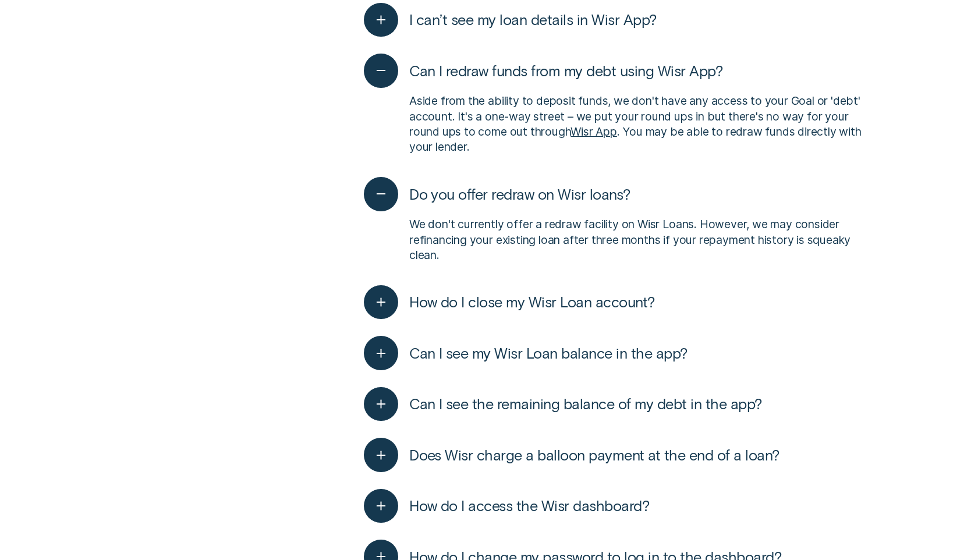  What do you see at coordinates (593, 132) in the screenshot?
I see `a: Wisr App` at bounding box center [593, 132].